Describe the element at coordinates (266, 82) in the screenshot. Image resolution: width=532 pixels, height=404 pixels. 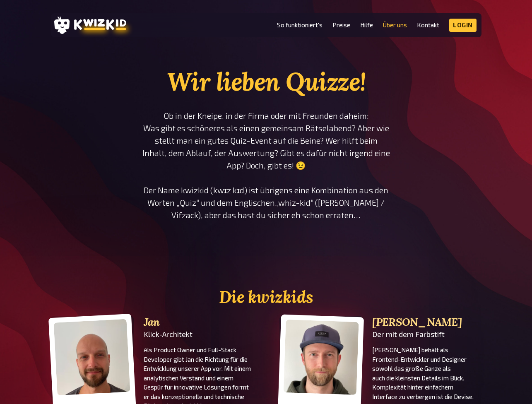
I see `h1: Wir lieben Quizze!` at that location.